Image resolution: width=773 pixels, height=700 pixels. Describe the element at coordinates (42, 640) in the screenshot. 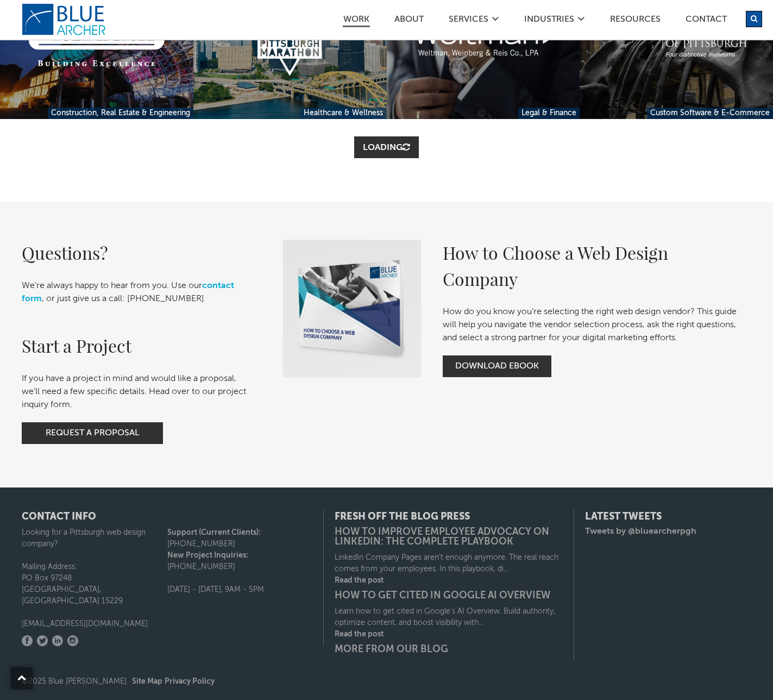

I see `a: Twitter` at that location.